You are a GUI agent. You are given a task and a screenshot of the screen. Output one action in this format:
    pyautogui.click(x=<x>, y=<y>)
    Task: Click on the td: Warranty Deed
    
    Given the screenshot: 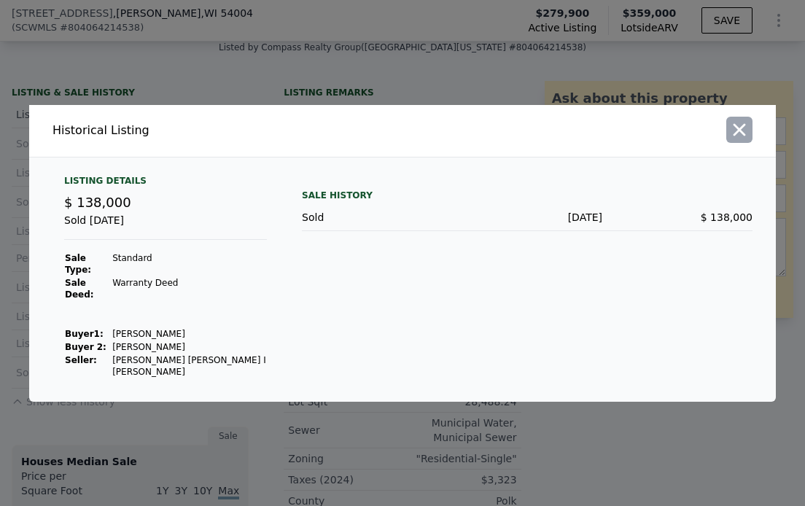 What is the action you would take?
    pyautogui.click(x=189, y=289)
    